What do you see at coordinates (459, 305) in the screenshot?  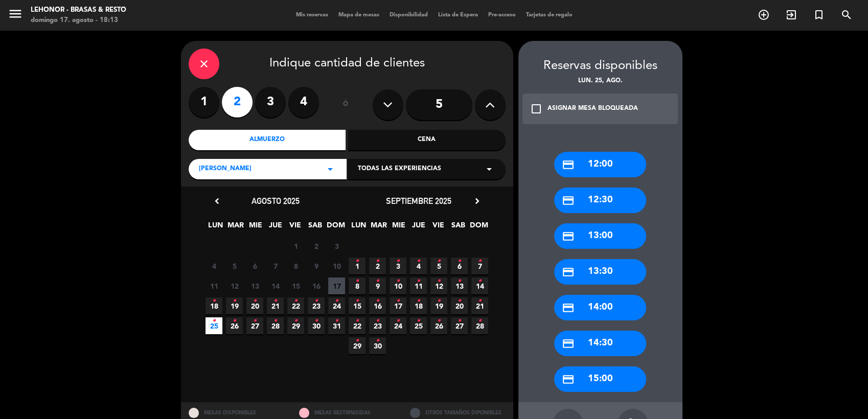 I see `span: 20` at bounding box center [459, 305].